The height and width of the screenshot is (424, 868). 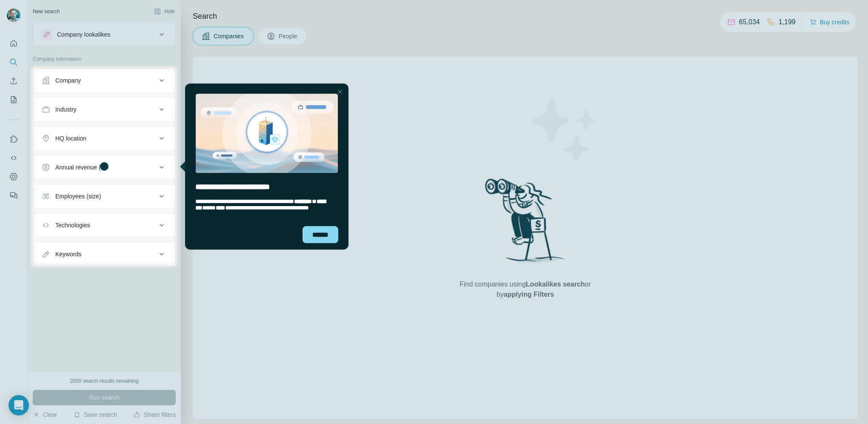 I want to click on div: Industry, so click(x=66, y=109).